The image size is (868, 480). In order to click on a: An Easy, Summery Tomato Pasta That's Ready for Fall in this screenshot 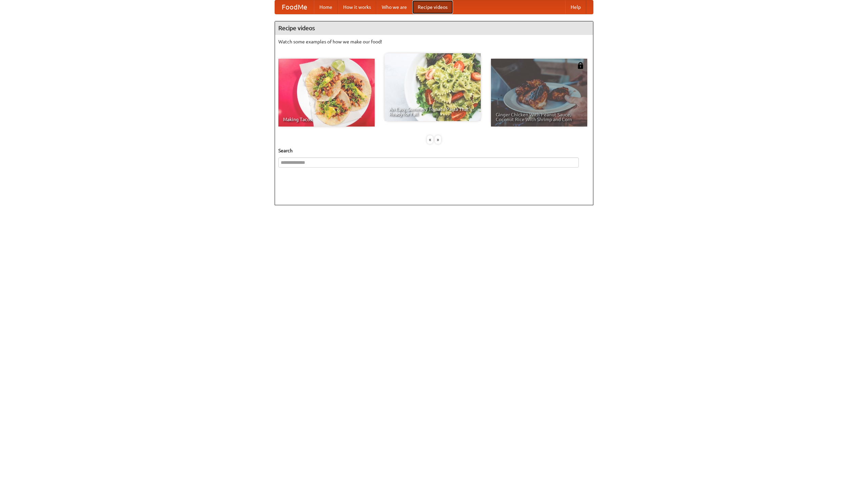, I will do `click(432, 87)`.